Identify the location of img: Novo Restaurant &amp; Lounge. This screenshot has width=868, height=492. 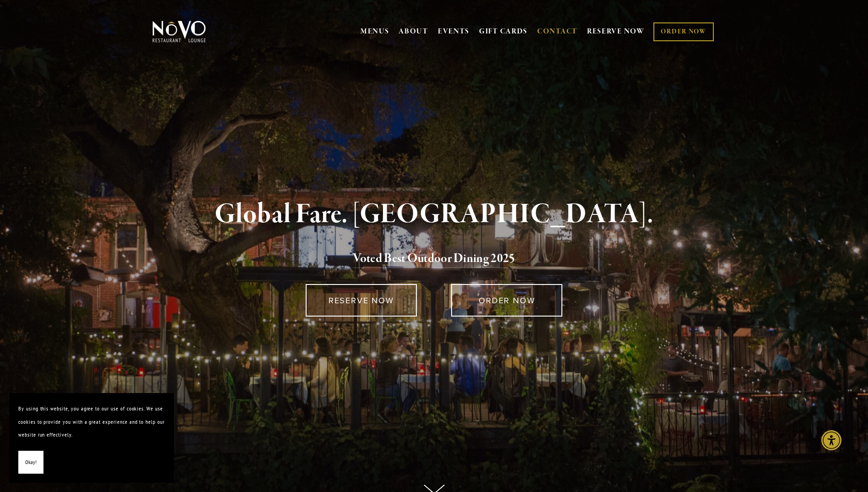
(179, 31).